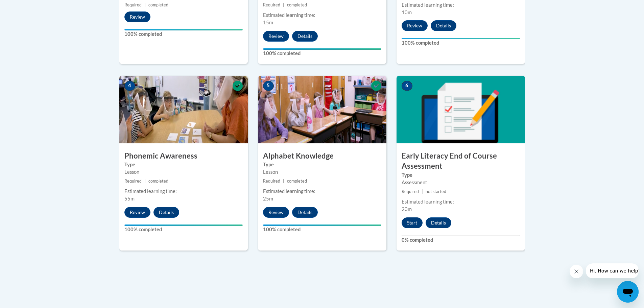 Image resolution: width=644 pixels, height=308 pixels. Describe the element at coordinates (268, 22) in the screenshot. I see `span: 15m` at that location.